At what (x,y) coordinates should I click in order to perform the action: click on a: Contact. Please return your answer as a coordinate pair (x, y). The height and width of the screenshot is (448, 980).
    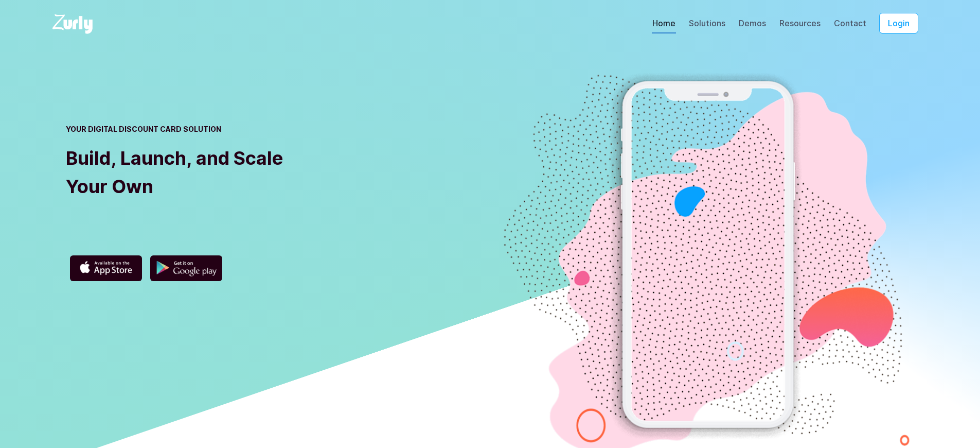
    Looking at the image, I should click on (850, 26).